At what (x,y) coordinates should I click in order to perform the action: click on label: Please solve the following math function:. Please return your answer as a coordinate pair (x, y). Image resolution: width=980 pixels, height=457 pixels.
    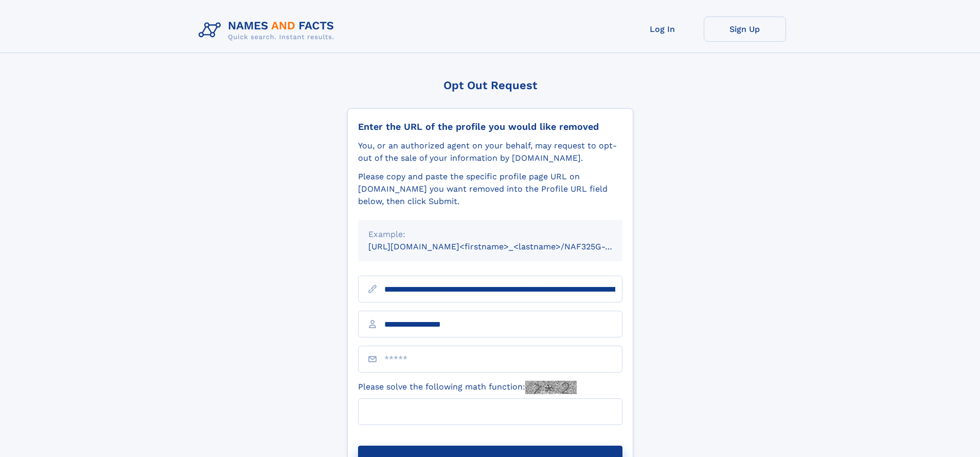
    Looking at the image, I should click on (467, 387).